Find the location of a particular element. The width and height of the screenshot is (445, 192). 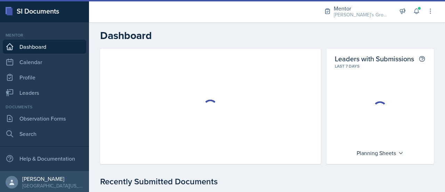

div: Last 7 days is located at coordinates (380, 66).